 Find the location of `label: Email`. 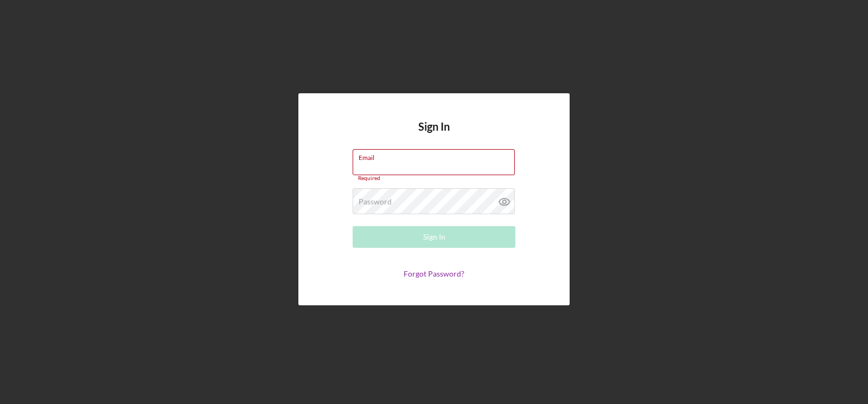

label: Email is located at coordinates (436, 156).